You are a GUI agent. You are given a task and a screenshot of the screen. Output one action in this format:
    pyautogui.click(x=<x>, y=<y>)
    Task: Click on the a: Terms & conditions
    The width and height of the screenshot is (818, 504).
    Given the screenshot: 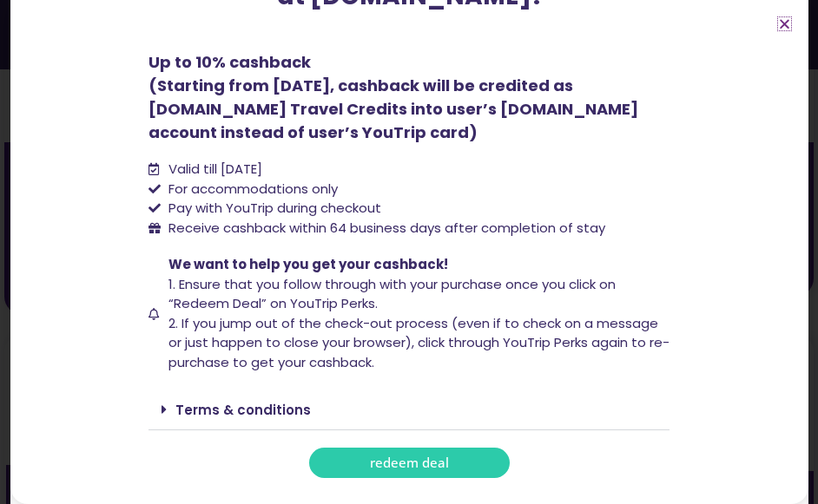 What is the action you would take?
    pyautogui.click(x=243, y=410)
    